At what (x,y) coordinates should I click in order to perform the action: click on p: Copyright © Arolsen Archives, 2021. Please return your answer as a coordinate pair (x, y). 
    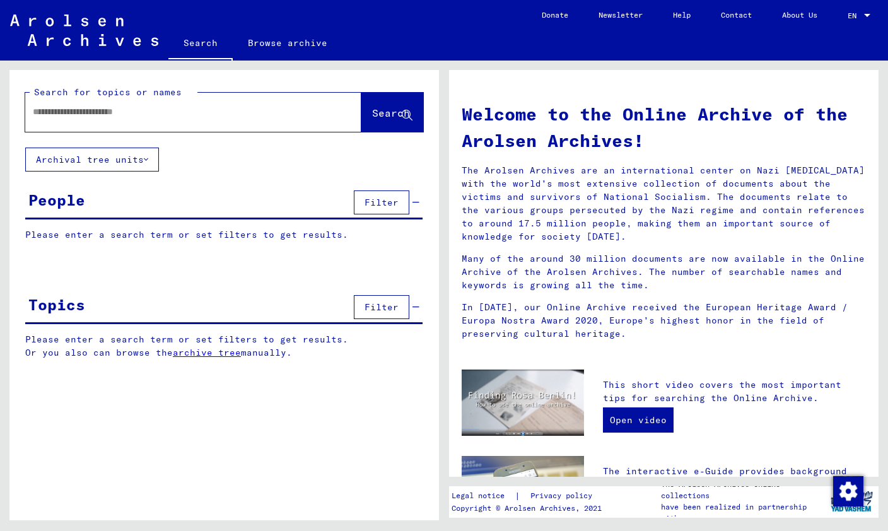
    Looking at the image, I should click on (529, 508).